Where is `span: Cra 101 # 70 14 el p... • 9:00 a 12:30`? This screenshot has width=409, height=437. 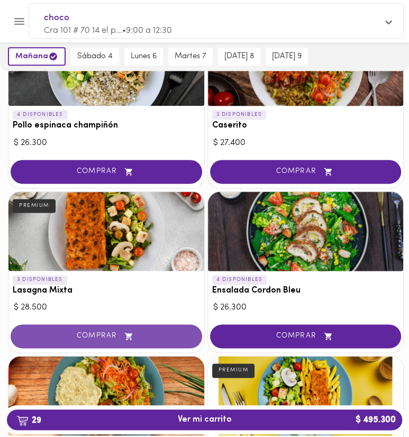 span: Cra 101 # 70 14 el p... • 9:00 a 12:30 is located at coordinates (108, 31).